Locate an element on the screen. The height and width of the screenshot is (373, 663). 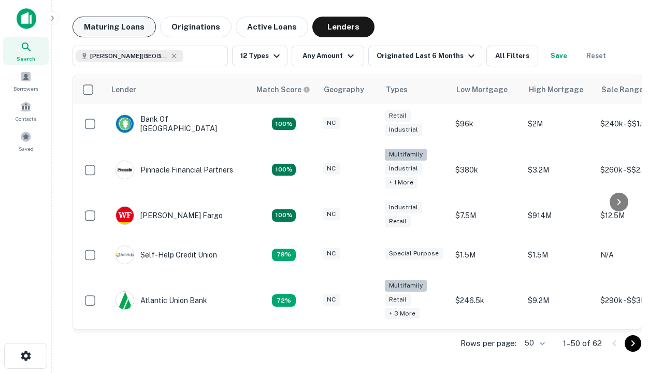
td: $3.2M is located at coordinates (559, 169).